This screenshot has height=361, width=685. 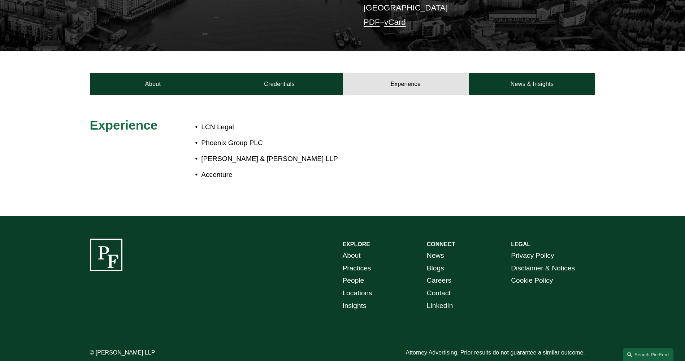 I want to click on a: Practices, so click(x=357, y=268).